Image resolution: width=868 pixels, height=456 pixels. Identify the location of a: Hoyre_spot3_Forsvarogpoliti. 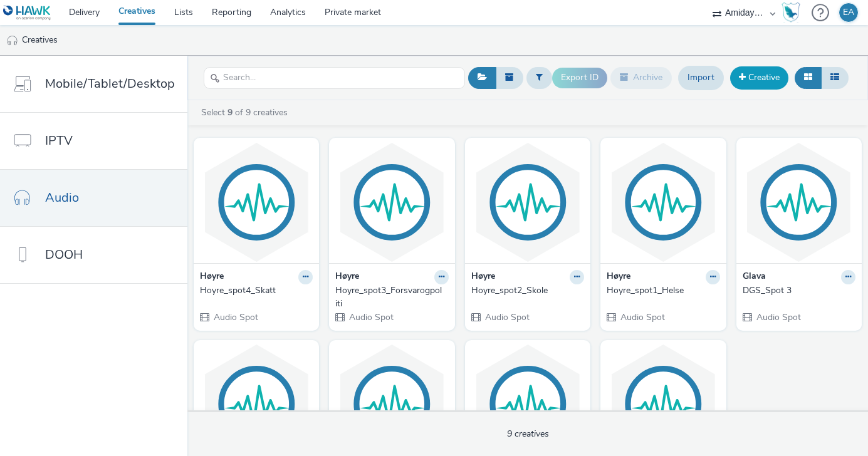
(392, 297).